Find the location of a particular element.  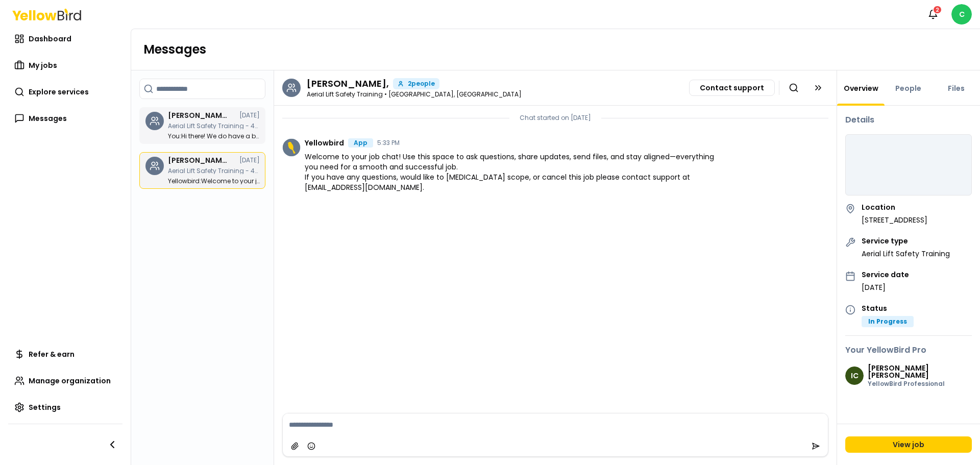

span: Manage organization is located at coordinates (70, 381).